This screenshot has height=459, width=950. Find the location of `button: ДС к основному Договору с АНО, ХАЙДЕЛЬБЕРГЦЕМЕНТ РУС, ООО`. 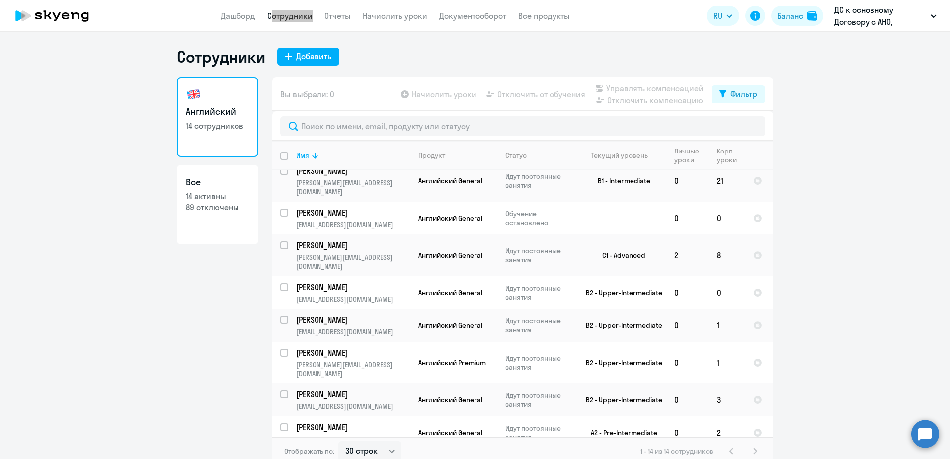

button: ДС к основному Договору с АНО, ХАЙДЕЛЬБЕРГЦЕМЕНТ РУС, ООО is located at coordinates (886, 16).